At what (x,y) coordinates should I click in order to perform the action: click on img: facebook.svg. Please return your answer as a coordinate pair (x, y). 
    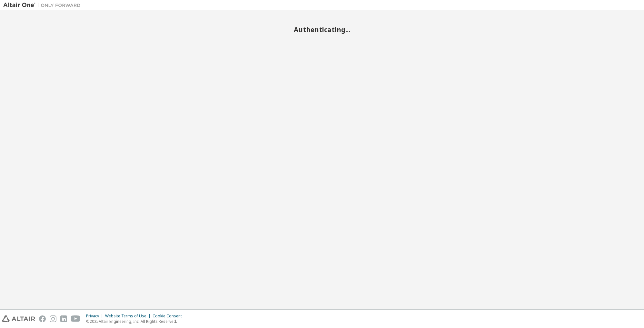
    Looking at the image, I should click on (42, 319).